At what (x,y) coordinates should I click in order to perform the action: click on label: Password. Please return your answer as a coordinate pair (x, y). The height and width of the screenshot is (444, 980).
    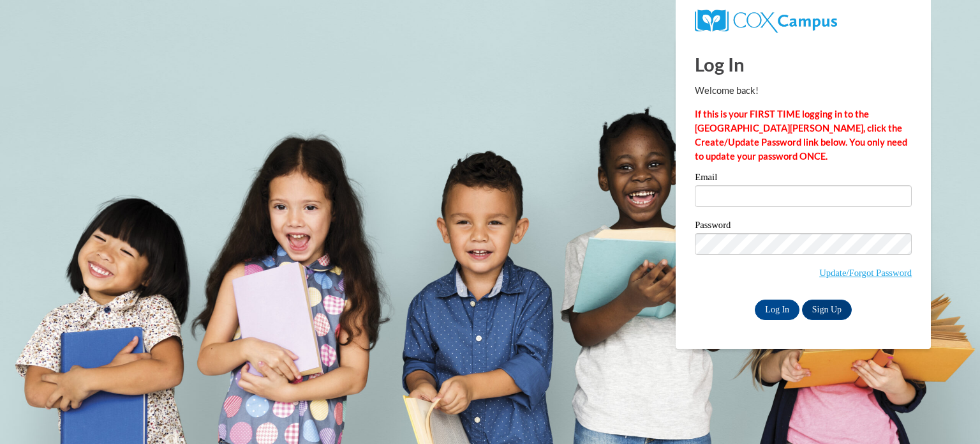
    Looking at the image, I should click on (803, 227).